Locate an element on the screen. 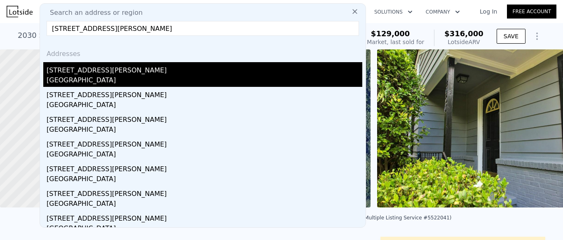 The height and width of the screenshot is (240, 563). span: $129,000 is located at coordinates (390, 33).